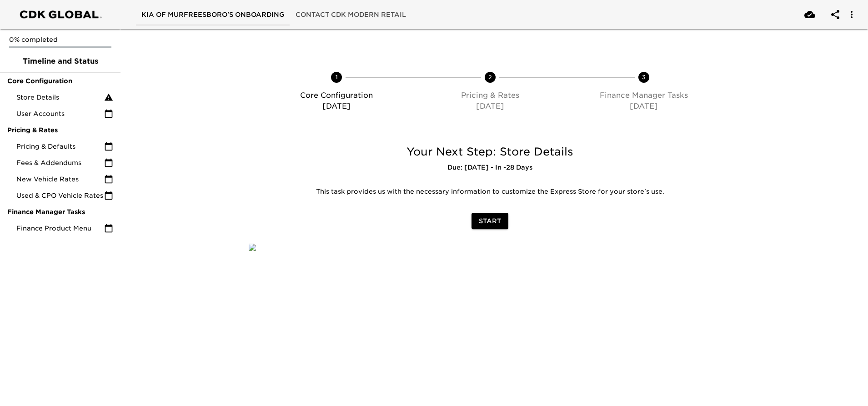 Image resolution: width=868 pixels, height=406 pixels. I want to click on text: 2, so click(490, 77).